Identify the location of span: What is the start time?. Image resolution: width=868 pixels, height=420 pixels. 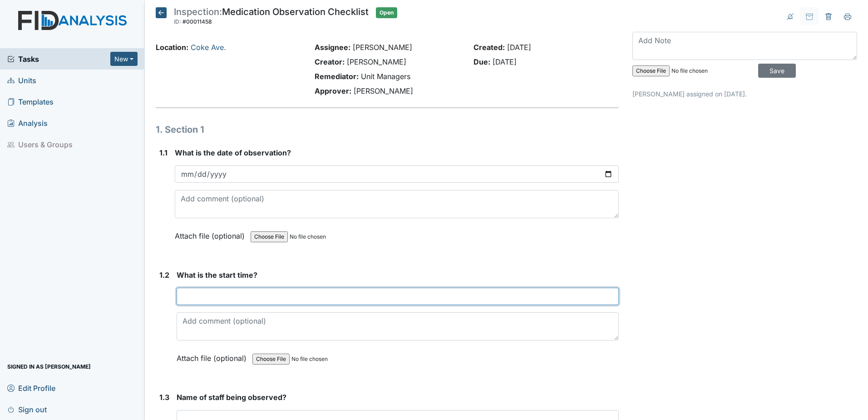
(217, 275).